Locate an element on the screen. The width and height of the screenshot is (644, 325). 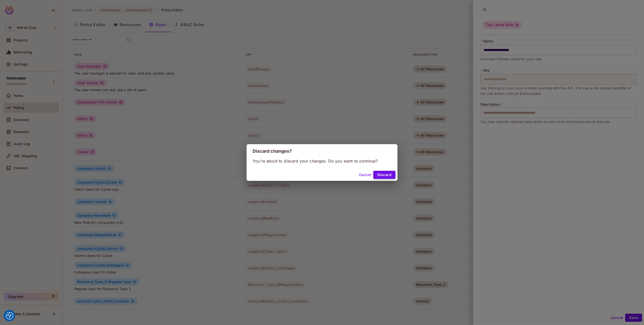
img: Revisit consent button is located at coordinates (10, 316).